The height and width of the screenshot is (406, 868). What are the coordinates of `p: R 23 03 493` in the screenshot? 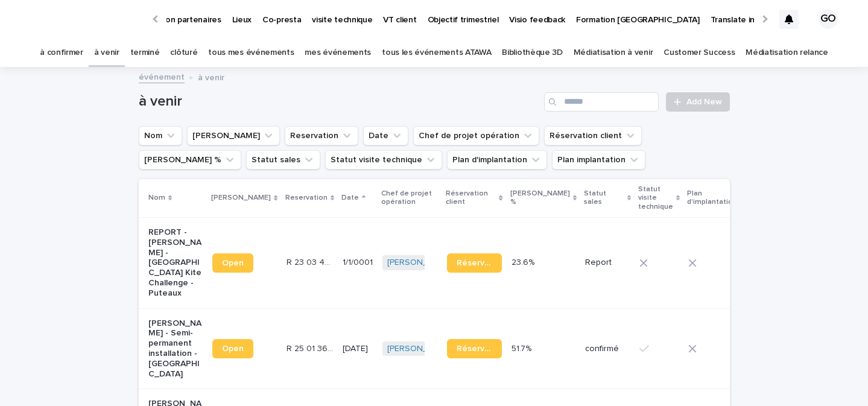 It's located at (311, 262).